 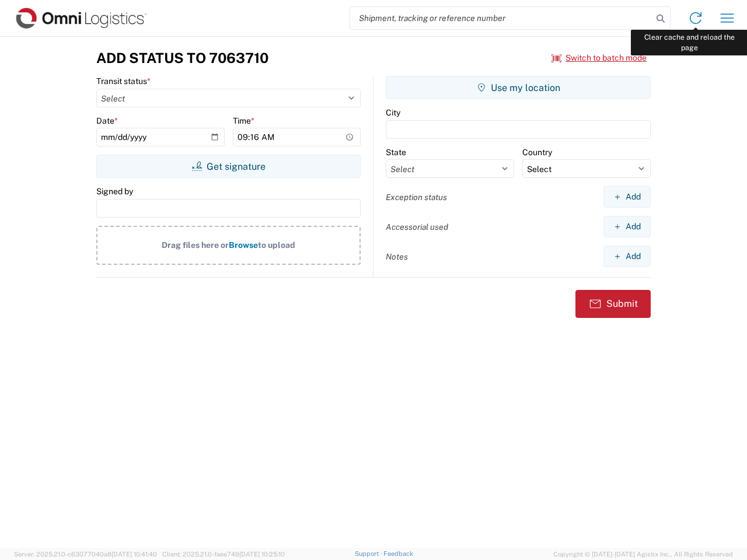 I want to click on a: Support, so click(x=370, y=553).